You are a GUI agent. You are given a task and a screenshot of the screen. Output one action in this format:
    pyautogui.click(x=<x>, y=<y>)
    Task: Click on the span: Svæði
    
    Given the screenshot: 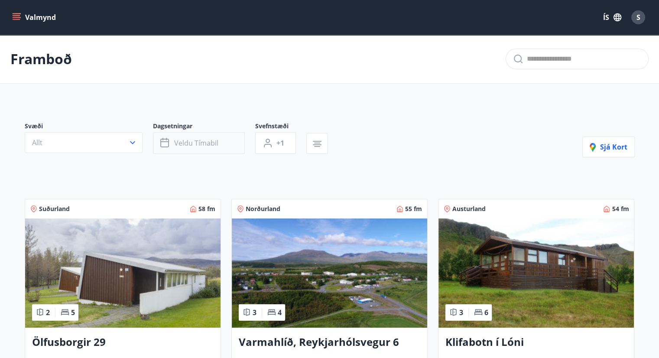 What is the action you would take?
    pyautogui.click(x=89, y=127)
    